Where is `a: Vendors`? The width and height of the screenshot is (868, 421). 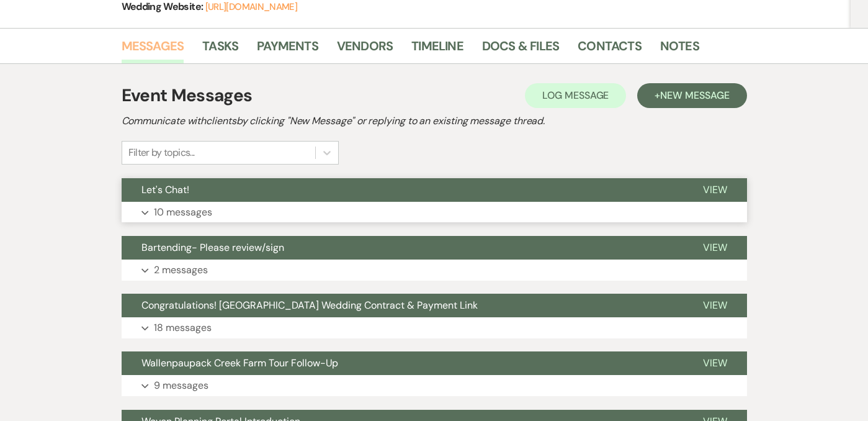 a: Vendors is located at coordinates (365, 50).